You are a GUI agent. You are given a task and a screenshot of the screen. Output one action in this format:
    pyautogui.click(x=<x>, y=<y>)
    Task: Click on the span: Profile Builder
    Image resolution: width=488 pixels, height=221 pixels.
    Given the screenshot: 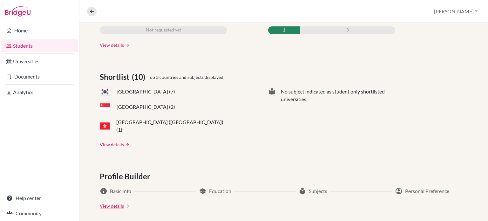 What is the action you would take?
    pyautogui.click(x=126, y=176)
    